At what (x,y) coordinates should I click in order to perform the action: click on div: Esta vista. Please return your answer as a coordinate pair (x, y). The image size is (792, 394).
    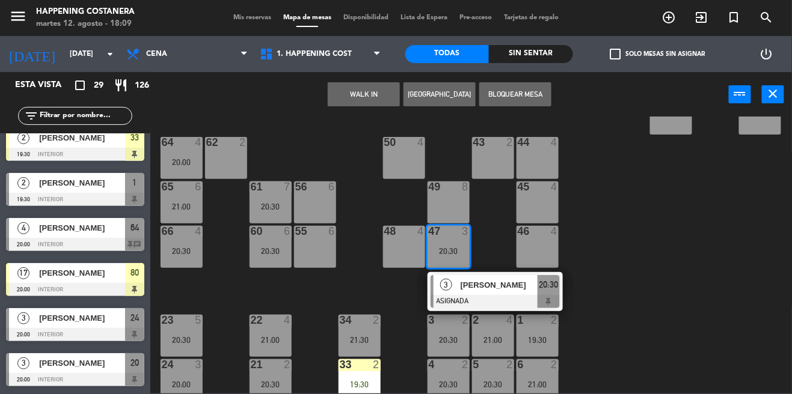
    Looking at the image, I should click on (46, 85).